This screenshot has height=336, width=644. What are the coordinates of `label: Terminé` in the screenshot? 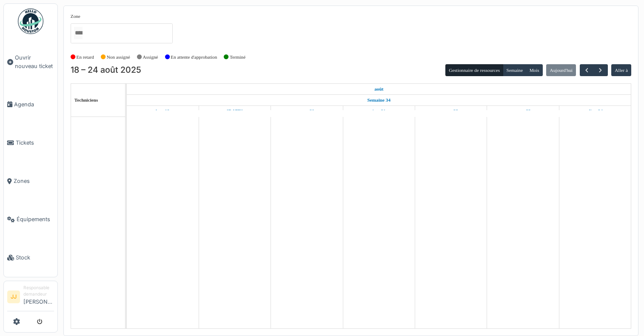 It's located at (237, 57).